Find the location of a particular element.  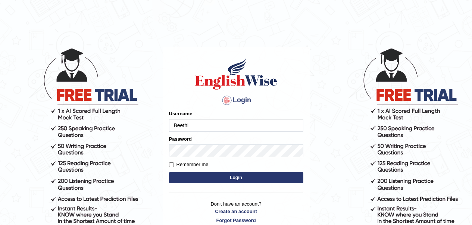

input: Remember me is located at coordinates (171, 165).